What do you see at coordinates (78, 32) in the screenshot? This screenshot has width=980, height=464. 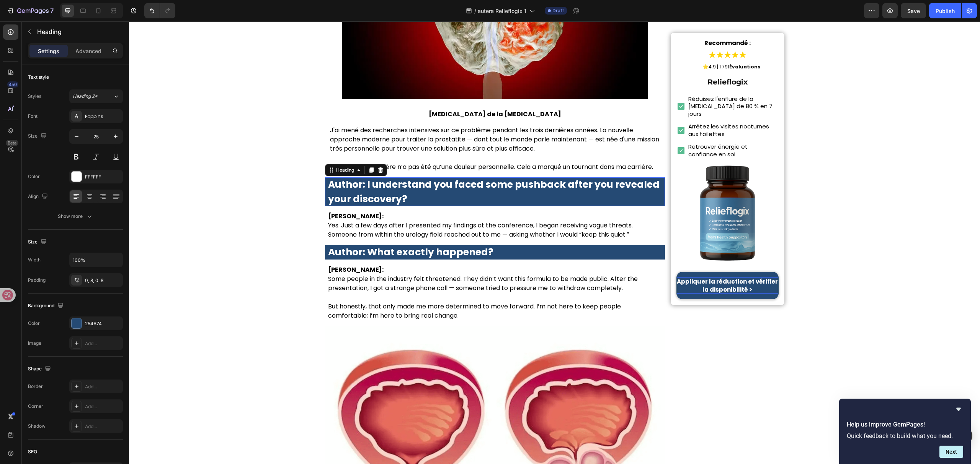 I see `p: Heading` at bounding box center [78, 32].